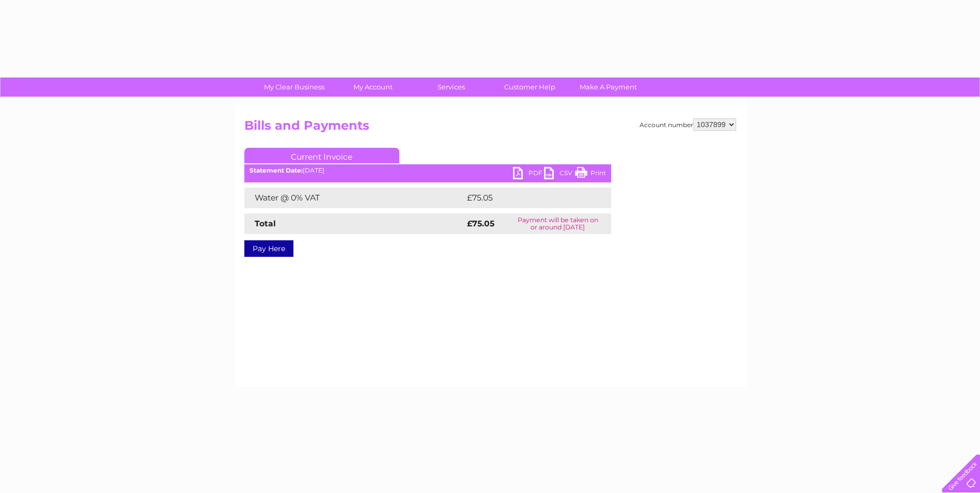 The height and width of the screenshot is (493, 980). What do you see at coordinates (276, 170) in the screenshot?
I see `b: Statement Date:` at bounding box center [276, 170].